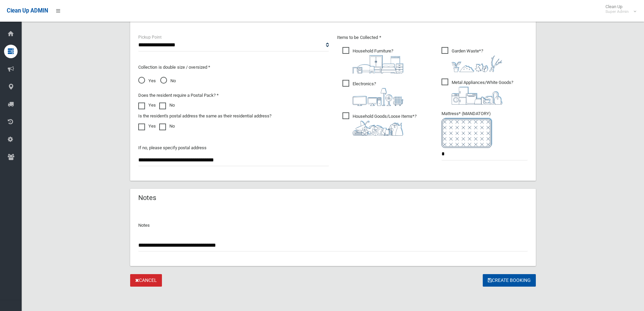 Image resolution: width=644 pixels, height=311 pixels. Describe the element at coordinates (379, 124) in the screenshot. I see `span: Household Goods/Loose Items*` at that location.